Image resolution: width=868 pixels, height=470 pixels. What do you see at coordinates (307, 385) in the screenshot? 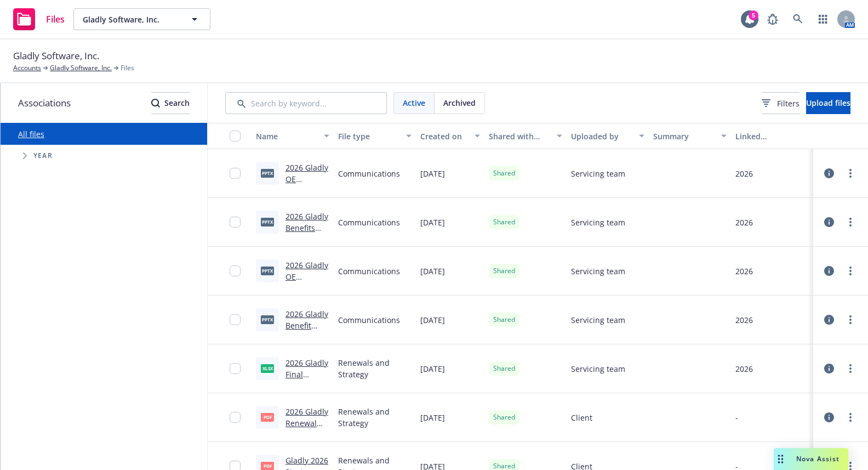
I see `a: 2026 Gladly Final Renewal Document_CLIENT.xlsx` at bounding box center [307, 385].